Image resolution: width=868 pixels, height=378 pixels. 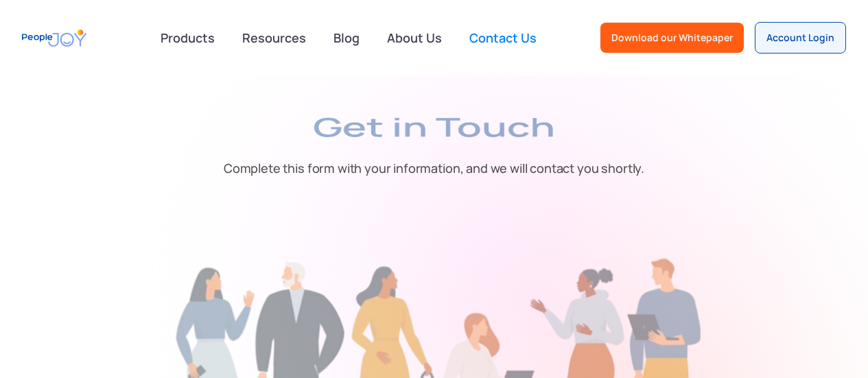 I want to click on a: Resources, so click(x=274, y=38).